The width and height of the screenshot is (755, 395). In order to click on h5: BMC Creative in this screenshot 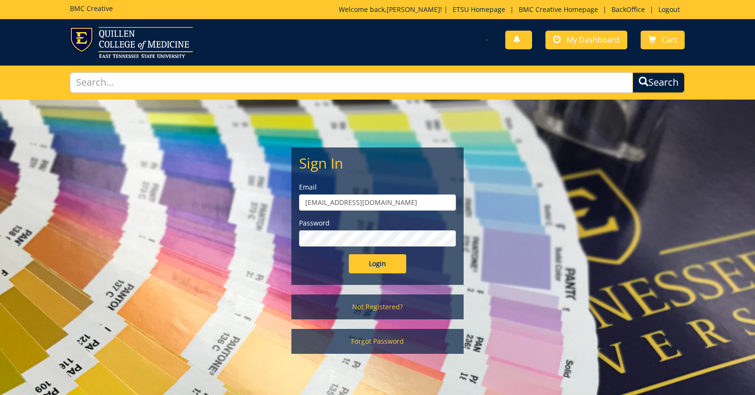, I will do `click(91, 8)`.